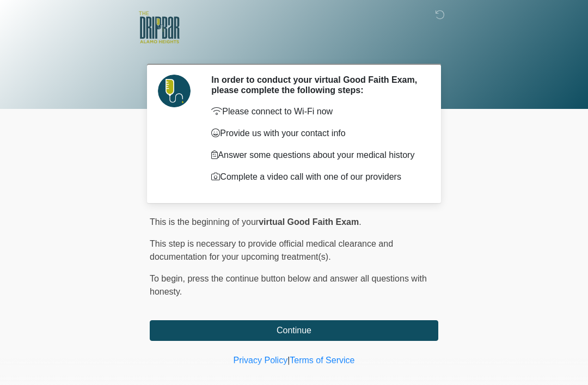 Image resolution: width=588 pixels, height=385 pixels. What do you see at coordinates (316, 133) in the screenshot?
I see `p: Provide us with your contact info` at bounding box center [316, 133].